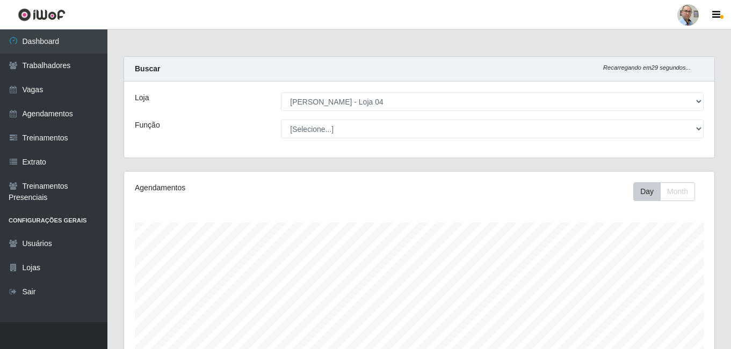  Describe the element at coordinates (41, 14) in the screenshot. I see `img: CoreUI Logo` at that location.